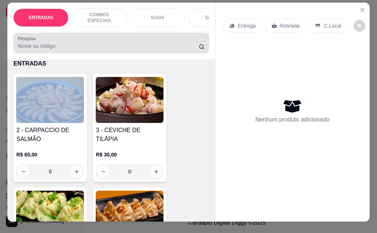 The width and height of the screenshot is (377, 233). Describe the element at coordinates (99, 18) in the screenshot. I see `p: COMBOS ESPECIAIS` at that location.